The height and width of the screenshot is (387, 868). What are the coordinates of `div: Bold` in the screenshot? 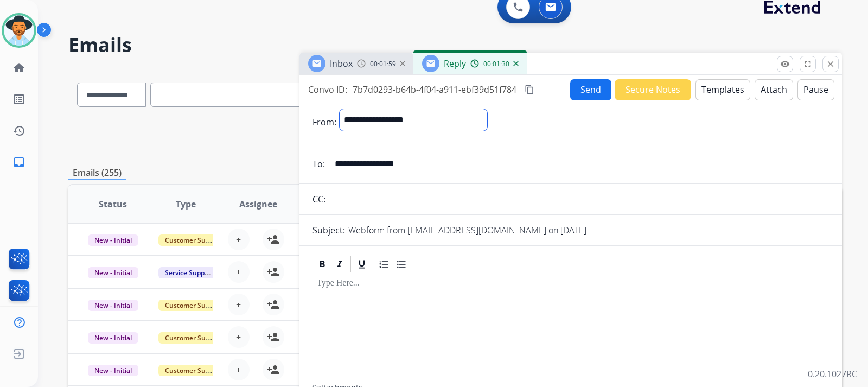 It's located at (322, 264).